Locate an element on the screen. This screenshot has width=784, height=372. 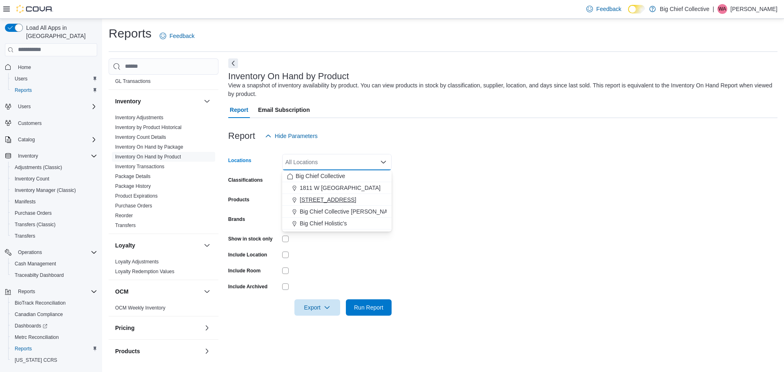
h3: OCM is located at coordinates (122, 292).